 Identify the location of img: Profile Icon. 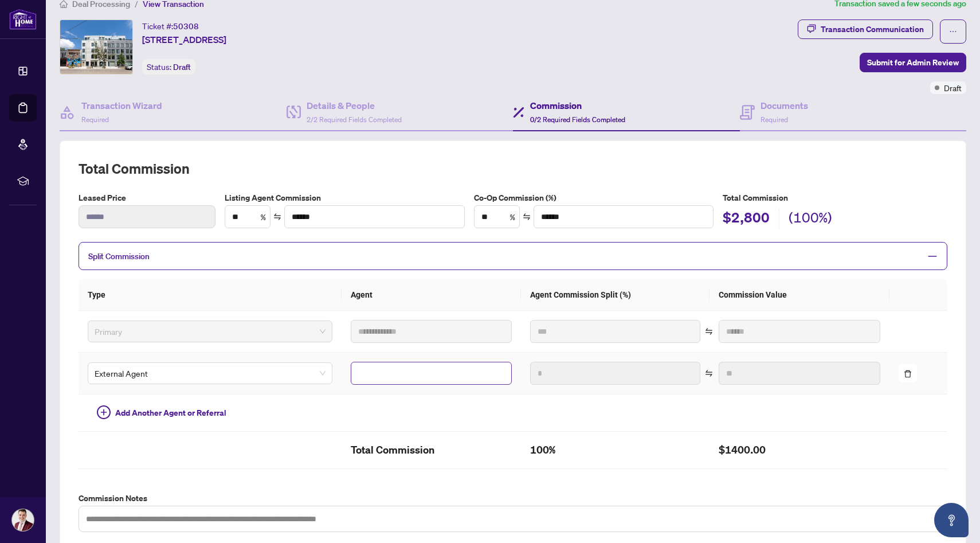
(23, 520).